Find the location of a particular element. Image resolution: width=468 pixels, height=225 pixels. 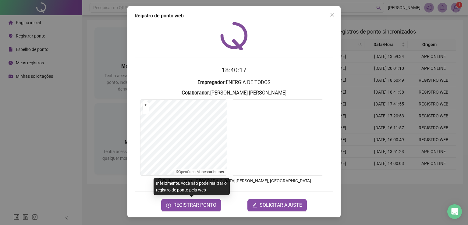

button: Close is located at coordinates (332, 15).